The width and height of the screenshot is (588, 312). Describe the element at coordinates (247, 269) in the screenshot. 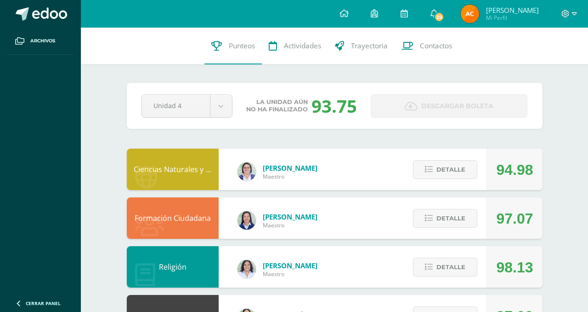

I see `img: 5833435b0e0c398ee4b261d46f102b9b.png` at that location.